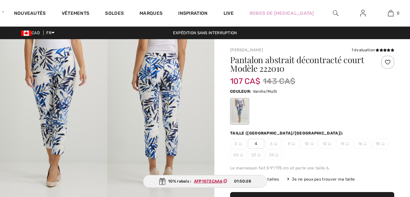 This screenshot has height=197, width=410. Describe the element at coordinates (309, 143) in the screenshot. I see `span: 10` at that location.